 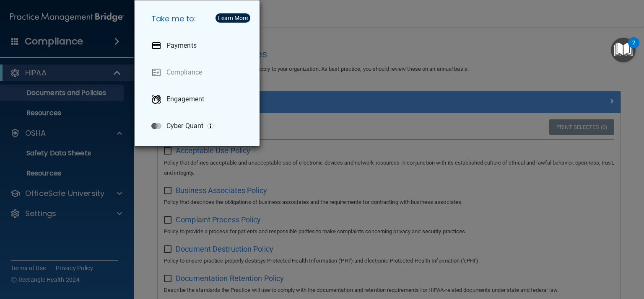 I want to click on a: Cyber Quant, so click(x=199, y=126).